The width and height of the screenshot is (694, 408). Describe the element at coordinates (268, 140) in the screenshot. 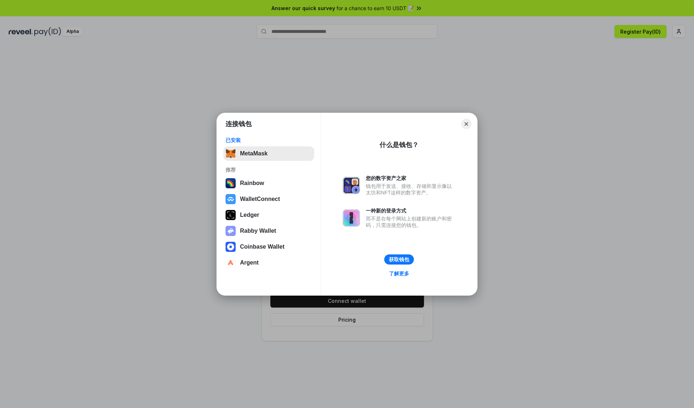

I see `div: 已安装` at that location.